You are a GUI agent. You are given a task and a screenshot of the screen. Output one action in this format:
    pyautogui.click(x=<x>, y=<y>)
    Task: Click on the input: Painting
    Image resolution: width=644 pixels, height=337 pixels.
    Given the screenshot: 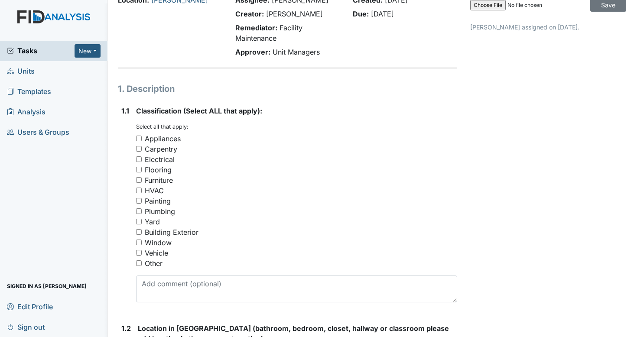 What is the action you would take?
    pyautogui.click(x=138, y=201)
    